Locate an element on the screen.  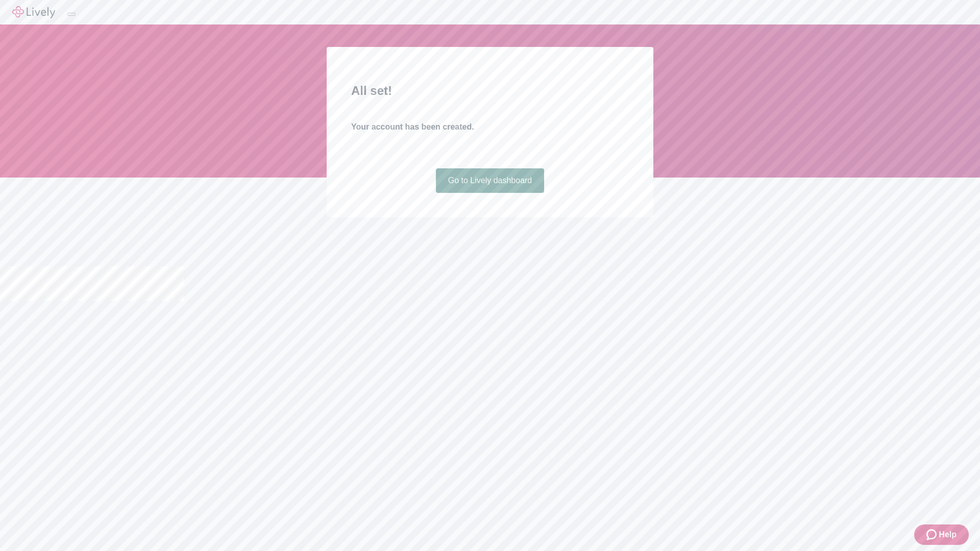
svg: Zendesk support icon is located at coordinates (932, 535).